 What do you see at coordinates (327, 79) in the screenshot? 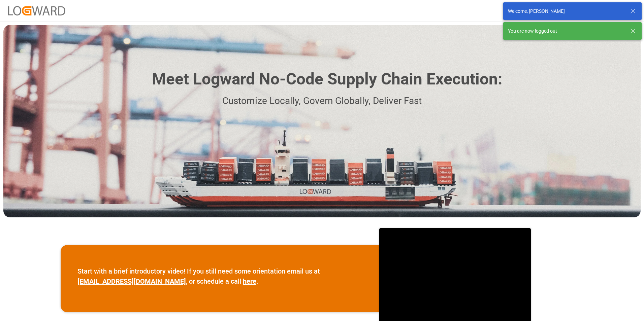
I see `h1: Meet Logward No-Code Supply Chain Execution:` at bounding box center [327, 79].